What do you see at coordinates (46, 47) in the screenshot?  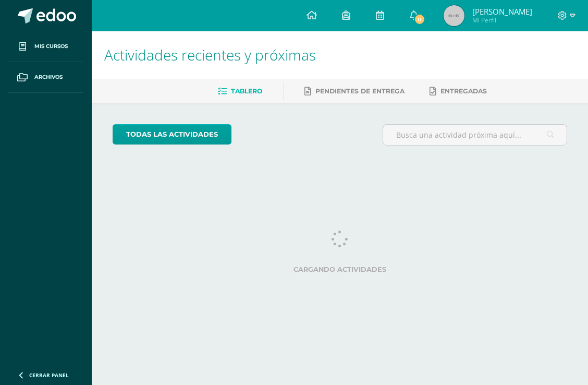 I see `a: Mis cursos` at bounding box center [46, 47].